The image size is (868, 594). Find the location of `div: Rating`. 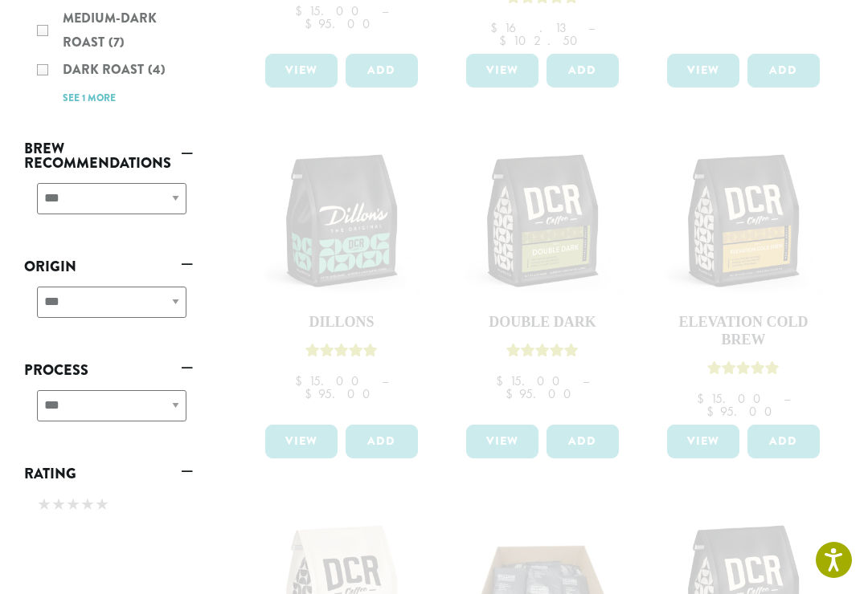

div: Rating is located at coordinates (109, 506).